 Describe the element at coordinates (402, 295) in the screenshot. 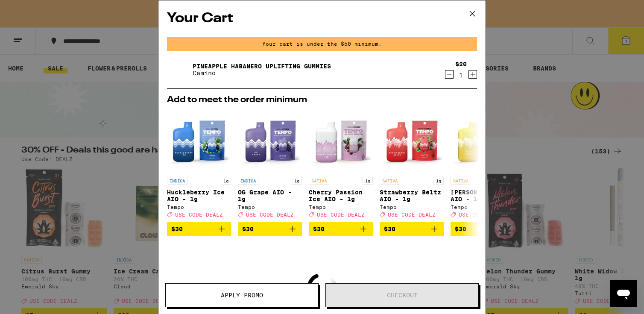

I see `span: Checkout` at that location.